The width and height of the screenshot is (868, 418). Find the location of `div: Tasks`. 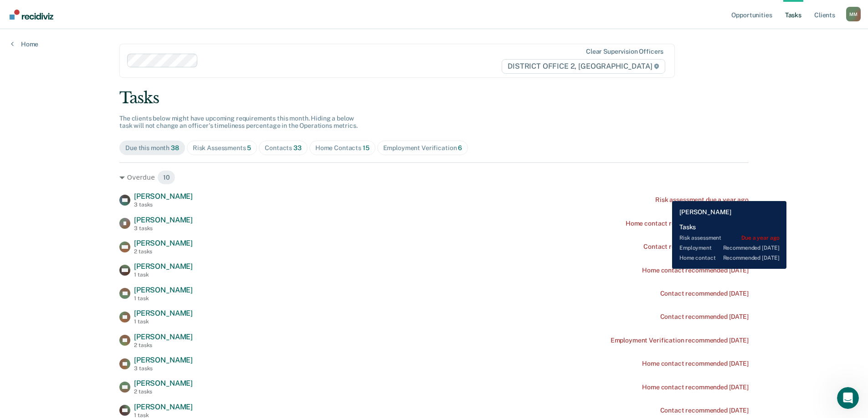

div: Tasks is located at coordinates (434, 98).